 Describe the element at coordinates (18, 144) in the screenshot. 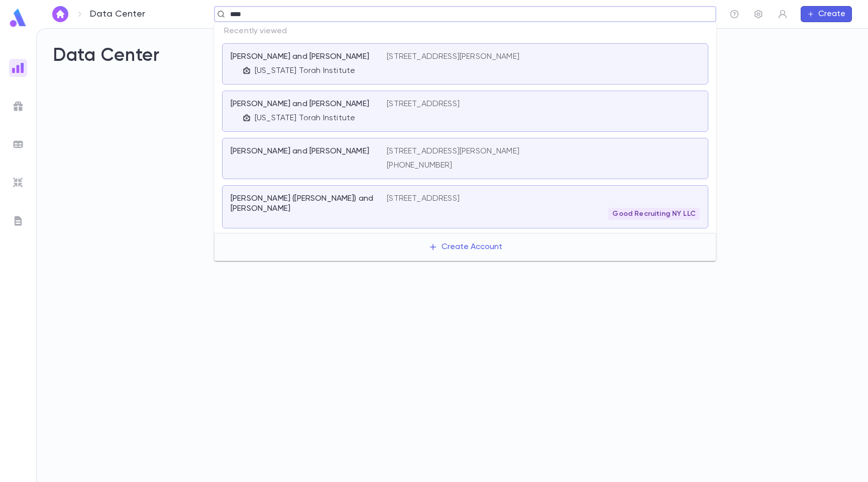

I see `img: batches_grey.339ca447c9d9533ef1741baa751efc33.svg` at that location.